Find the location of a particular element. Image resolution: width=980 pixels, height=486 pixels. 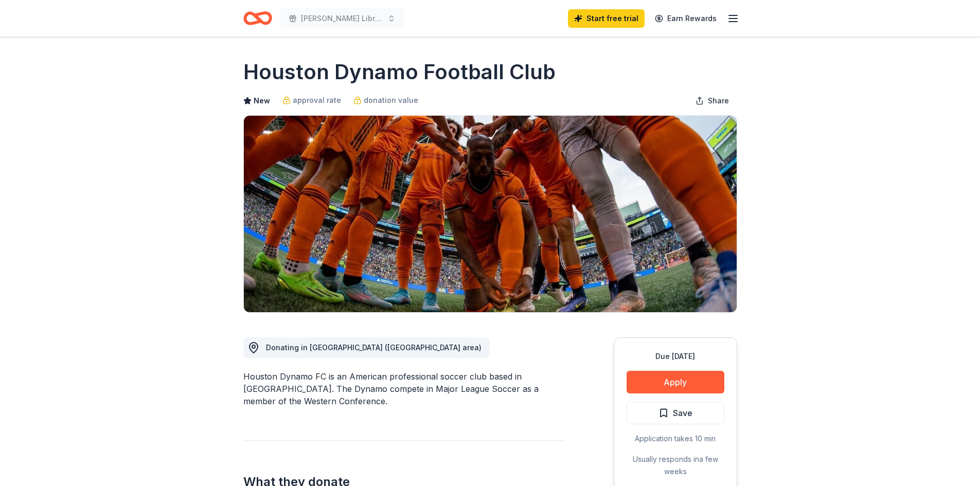

button: Save is located at coordinates (675, 413).